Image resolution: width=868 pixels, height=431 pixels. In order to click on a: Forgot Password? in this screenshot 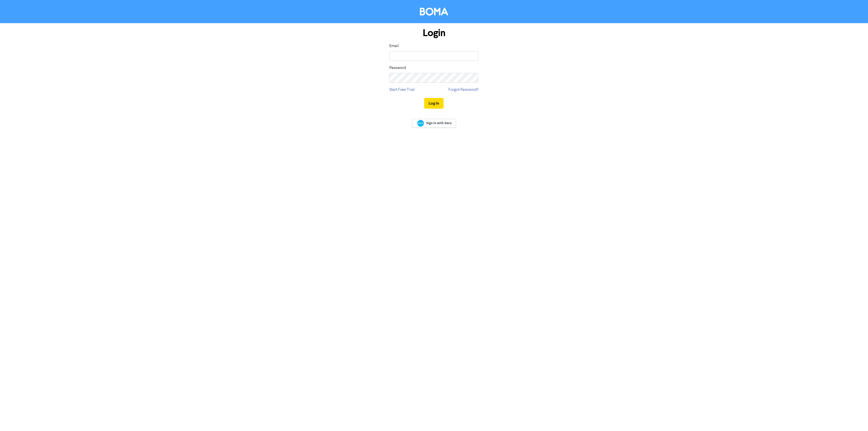, I will do `click(464, 90)`.